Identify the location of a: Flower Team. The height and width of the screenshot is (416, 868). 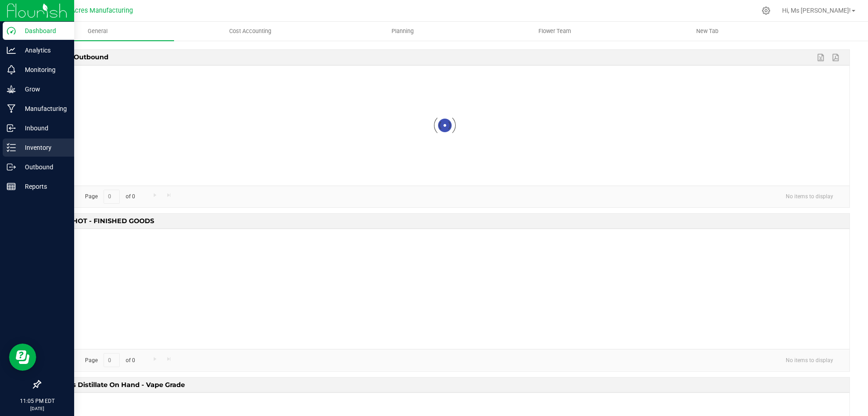
(555, 31).